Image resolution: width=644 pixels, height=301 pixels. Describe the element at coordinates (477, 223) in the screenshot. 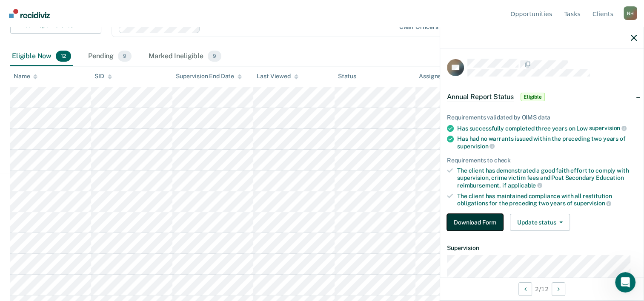

I see `a: Navigate to form link` at that location.